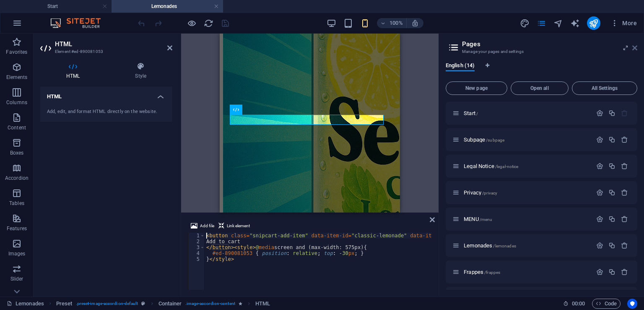 This screenshot has width=644, height=310. What do you see at coordinates (524, 23) in the screenshot?
I see `i: Design (Ctrl+Alt+Y)` at bounding box center [524, 23].